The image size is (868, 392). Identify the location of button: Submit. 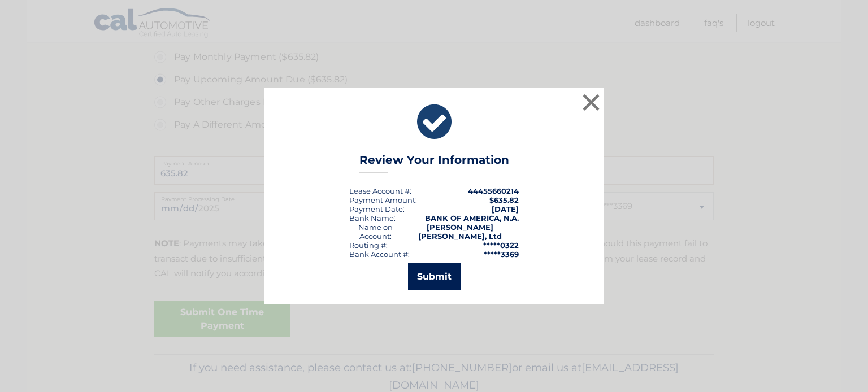
(434, 277).